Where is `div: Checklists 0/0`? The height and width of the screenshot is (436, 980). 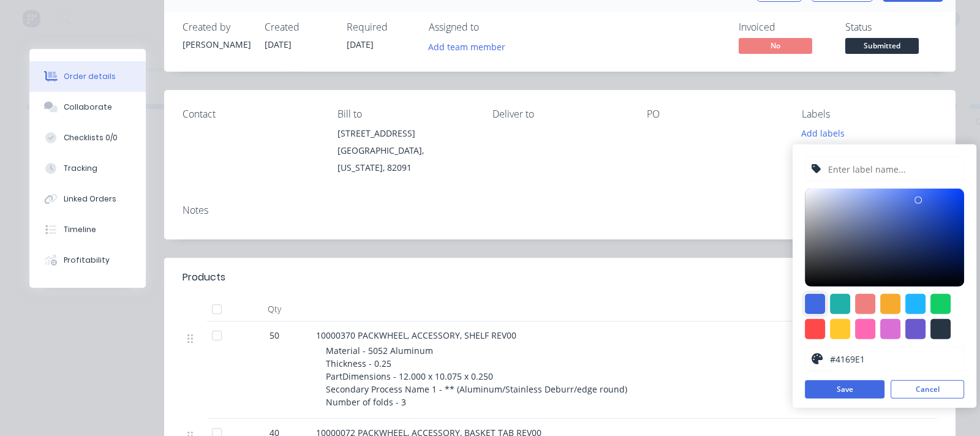 div: Checklists 0/0 is located at coordinates (90, 138).